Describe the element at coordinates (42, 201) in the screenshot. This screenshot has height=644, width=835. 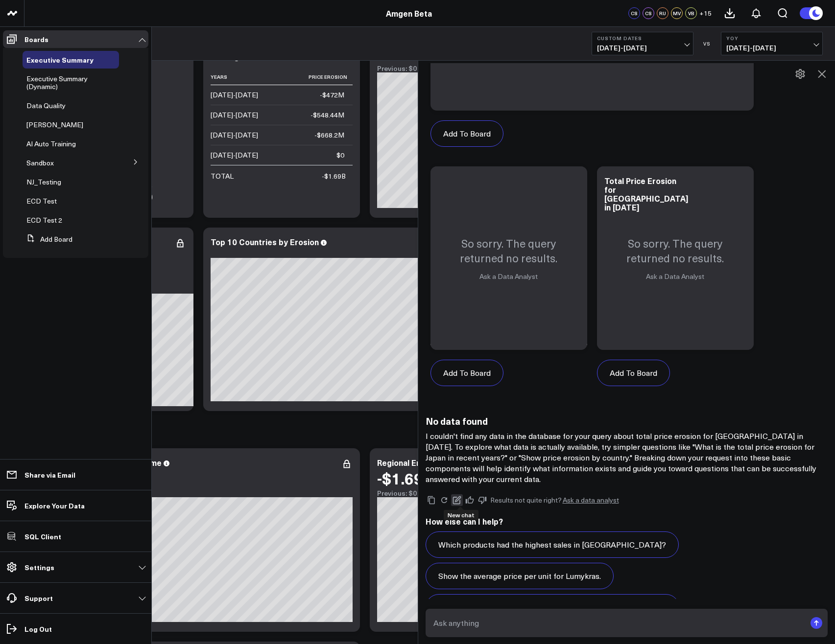
I see `span: ECD Test` at that location.